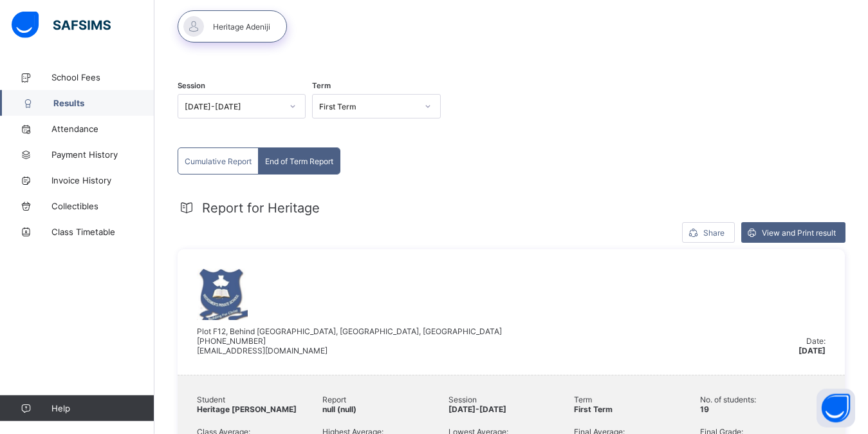  What do you see at coordinates (762, 399) in the screenshot?
I see `span: No. of students:` at bounding box center [762, 399].